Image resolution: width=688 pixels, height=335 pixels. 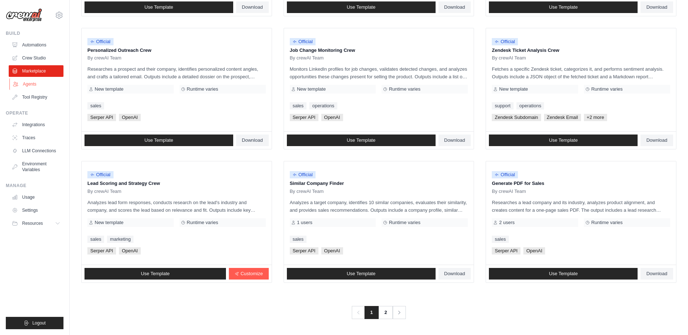 What do you see at coordinates (36, 167) in the screenshot?
I see `a: Environment Variables` at bounding box center [36, 167].